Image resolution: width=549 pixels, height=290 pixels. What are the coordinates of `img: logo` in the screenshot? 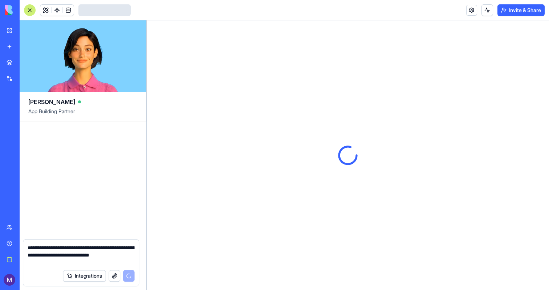 It's located at (28, 10).